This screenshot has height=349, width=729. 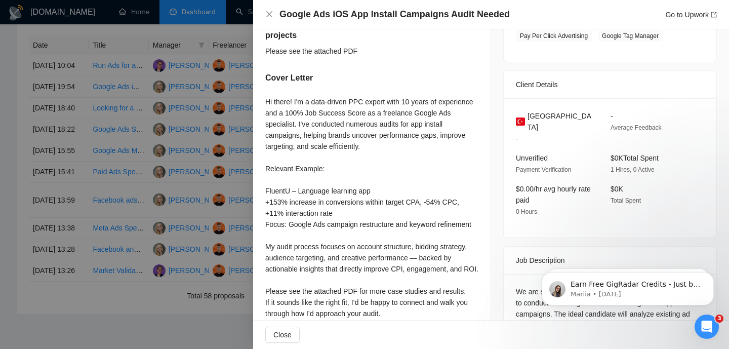 I want to click on span: Pay Per Click Advertising, so click(x=554, y=36).